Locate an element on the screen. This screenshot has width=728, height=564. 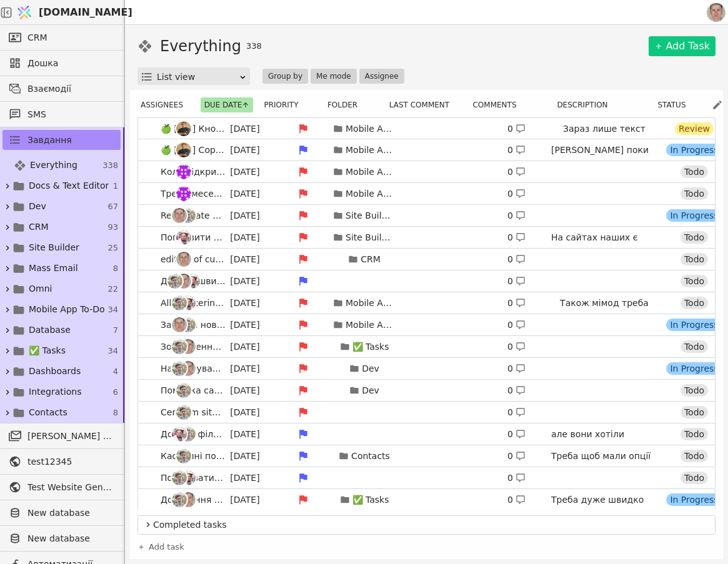
p: ✅ Tasks is located at coordinates (371, 346).